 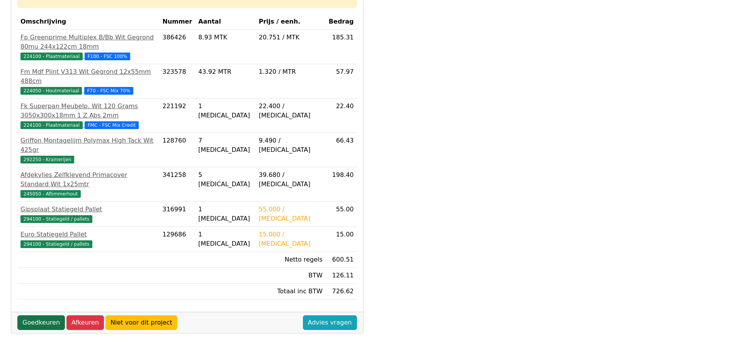 I want to click on td: 66.43, so click(x=341, y=150).